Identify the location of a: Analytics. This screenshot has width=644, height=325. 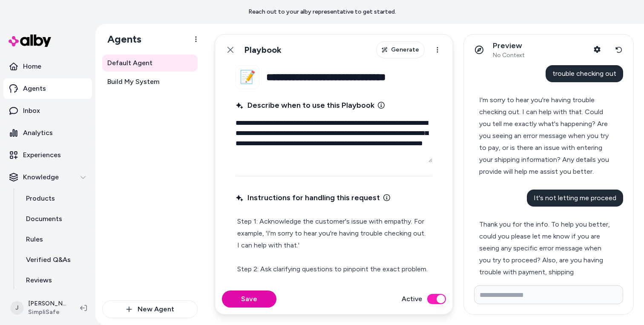
(48, 133).